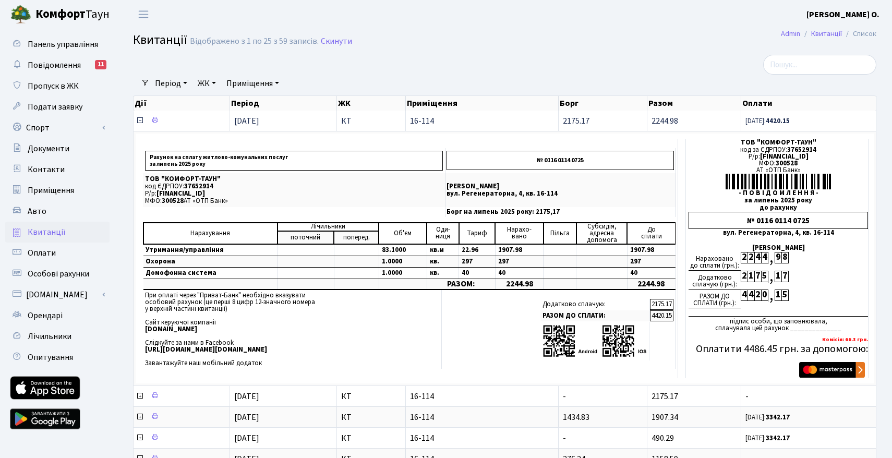 The height and width of the screenshot is (458, 892). Describe the element at coordinates (778, 142) in the screenshot. I see `div: ТОВ "КОМФОРТ-ТАУН"` at that location.